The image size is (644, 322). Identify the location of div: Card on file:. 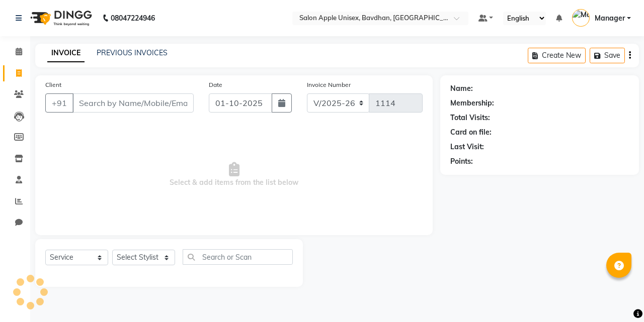
(471, 132).